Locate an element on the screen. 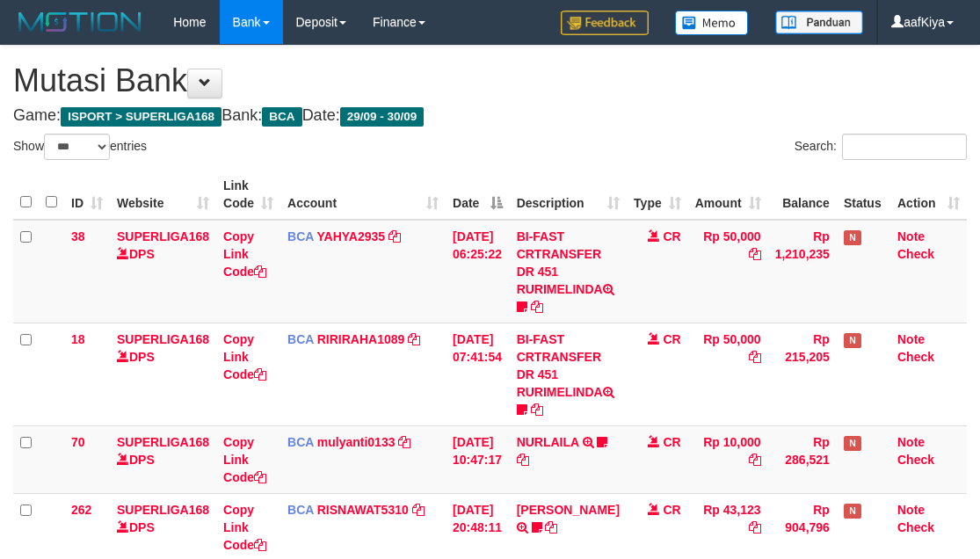 Image resolution: width=980 pixels, height=559 pixels. th: Account: activate to sort column ascending is located at coordinates (363, 194).